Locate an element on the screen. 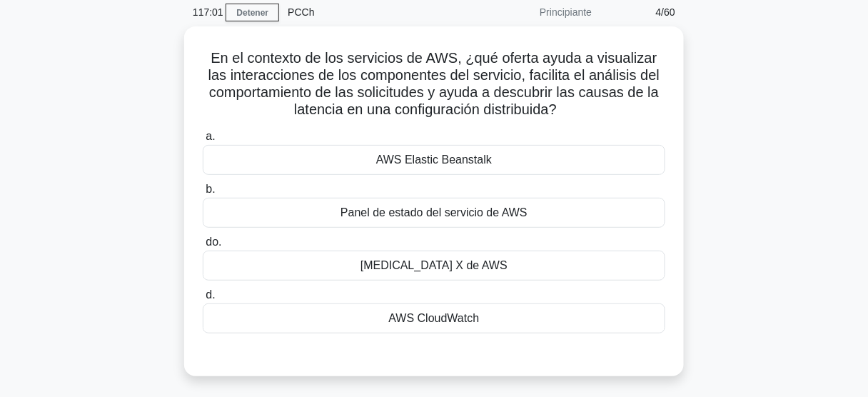 This screenshot has height=397, width=868. font: a. is located at coordinates (210, 136).